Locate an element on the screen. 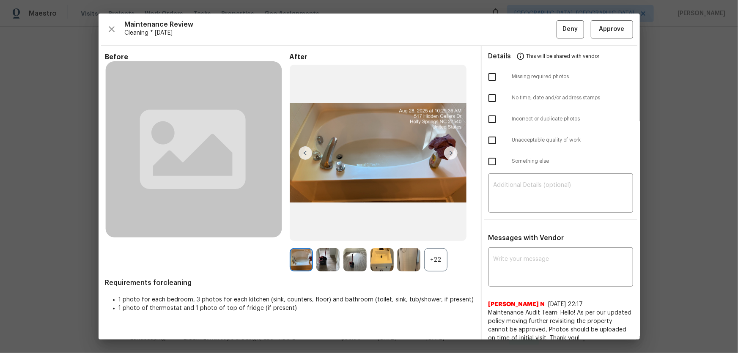 The height and width of the screenshot is (353, 738). span: Something else is located at coordinates (573, 161).